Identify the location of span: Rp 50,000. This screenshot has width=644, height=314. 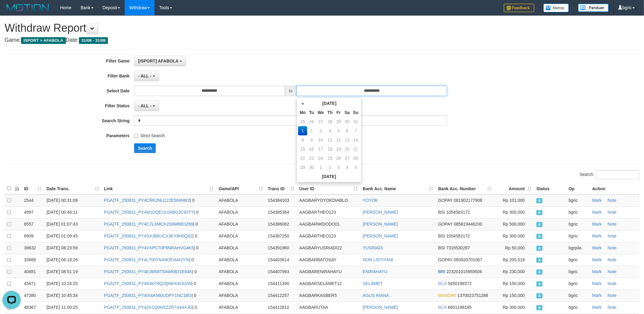
(515, 248).